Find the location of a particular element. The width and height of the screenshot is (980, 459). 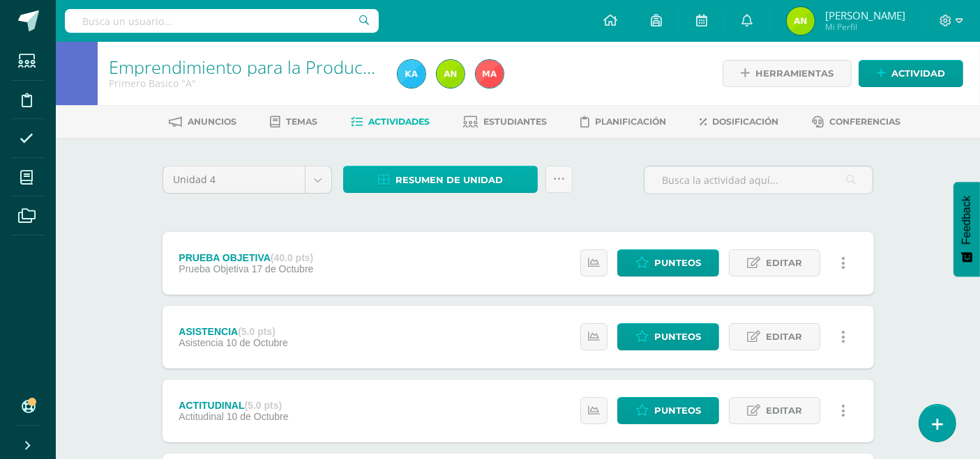

img: 0183f867e09162c76e2065f19ee79ccf.png is located at coordinates (490, 73).